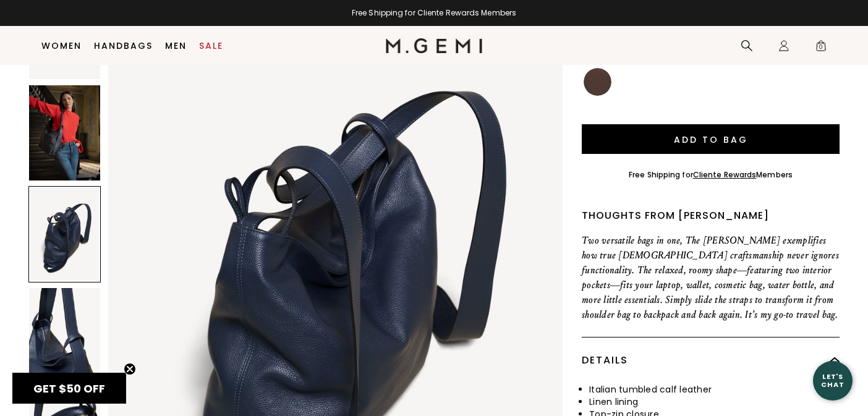 This screenshot has width=868, height=416. Describe the element at coordinates (710, 139) in the screenshot. I see `button: Add to Bag` at that location.